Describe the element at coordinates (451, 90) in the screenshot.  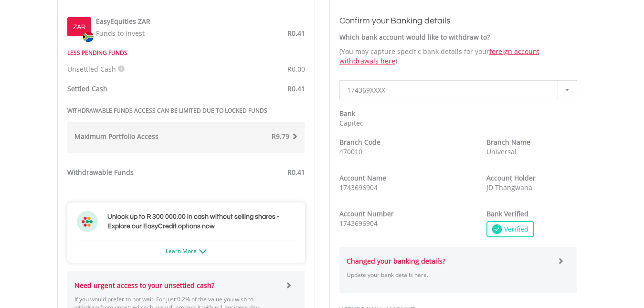
I see `span: 174369XXXX` at that location.